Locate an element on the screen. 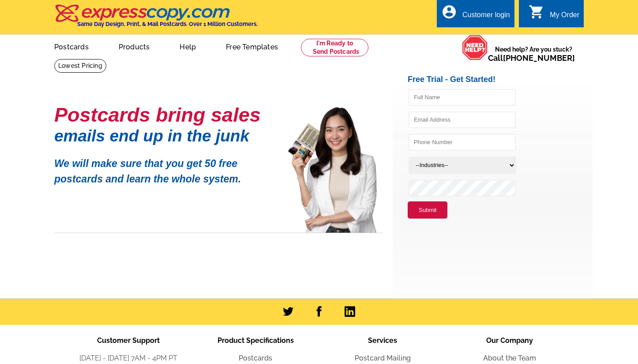 This screenshot has width=638, height=364. span: Product Specifications is located at coordinates (256, 340).